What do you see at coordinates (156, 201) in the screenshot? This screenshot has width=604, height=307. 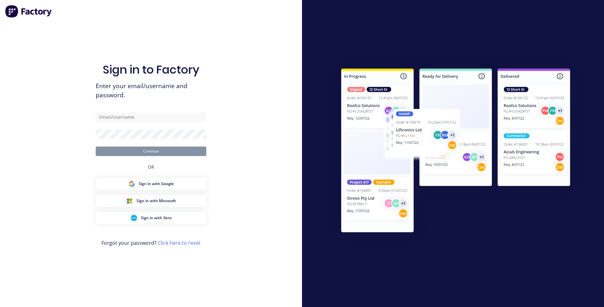 I see `span: Sign in with Microsoft` at bounding box center [156, 201].